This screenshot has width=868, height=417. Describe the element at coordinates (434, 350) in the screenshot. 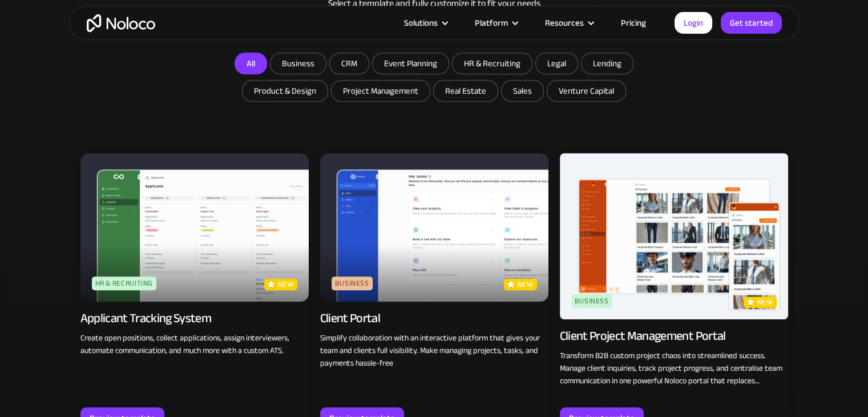

I see `p: Simplify collaboration with an interactive platform that gives your team and clients full visibil...` at that location.